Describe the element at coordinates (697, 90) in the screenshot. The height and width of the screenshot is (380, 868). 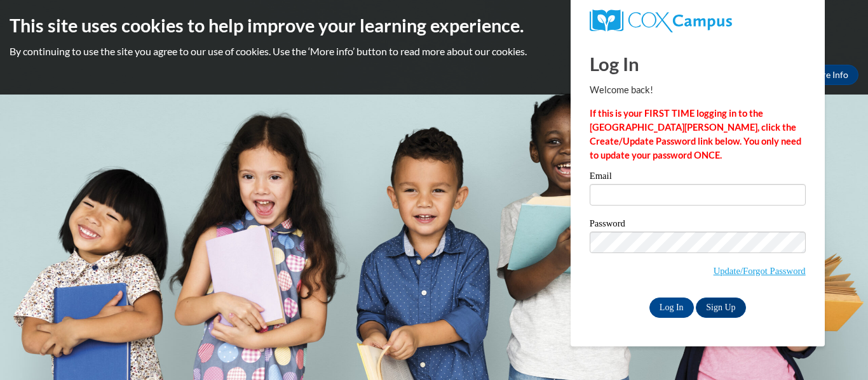
I see `p: Welcome back!` at that location.